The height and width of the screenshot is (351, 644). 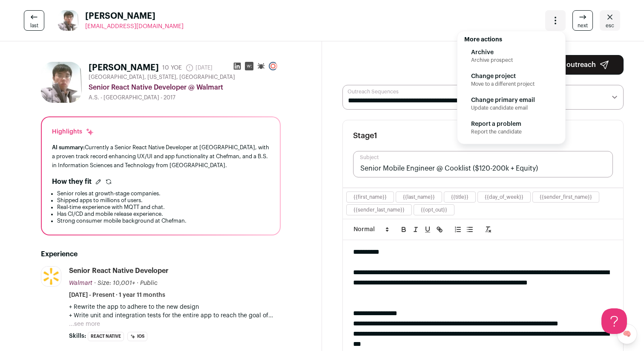 I want to click on span: · Size: 10,001+, so click(x=115, y=283).